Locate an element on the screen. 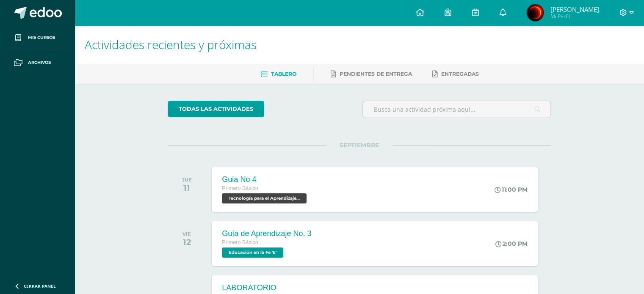 Image resolution: width=644 pixels, height=294 pixels. div: 2:00 PM is located at coordinates (511, 244).